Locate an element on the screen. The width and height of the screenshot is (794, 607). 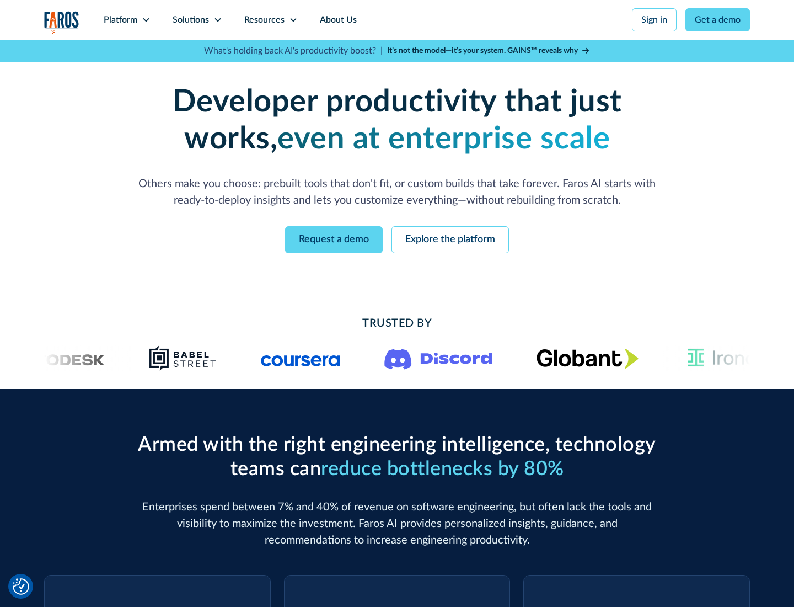
a: Get a demo is located at coordinates (718, 20).